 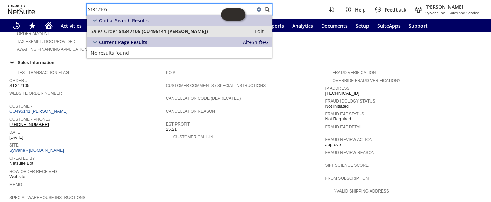 What do you see at coordinates (396, 9) in the screenshot?
I see `span: Feedback` at bounding box center [396, 9].